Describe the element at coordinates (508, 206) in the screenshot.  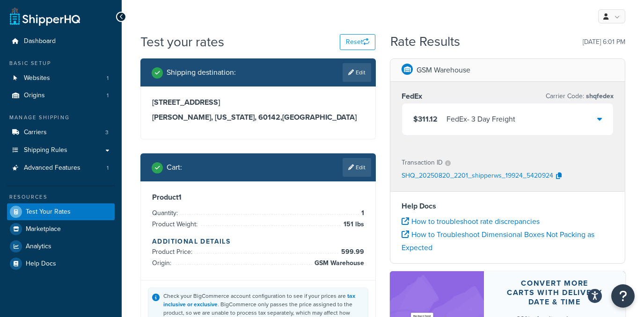
I see `h4: Help Docs` at that location.